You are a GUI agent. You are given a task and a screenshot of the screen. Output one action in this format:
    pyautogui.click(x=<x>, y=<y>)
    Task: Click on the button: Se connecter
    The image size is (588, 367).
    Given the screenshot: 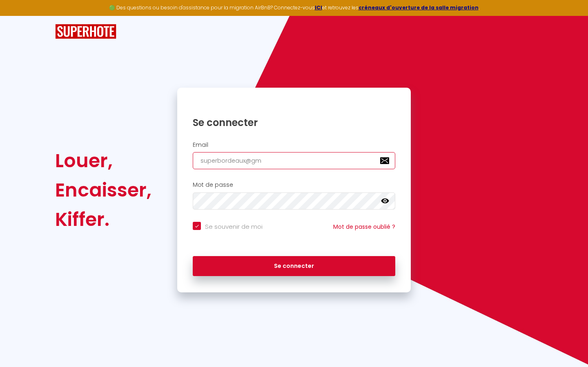 What is the action you would take?
    pyautogui.click(x=294, y=266)
    